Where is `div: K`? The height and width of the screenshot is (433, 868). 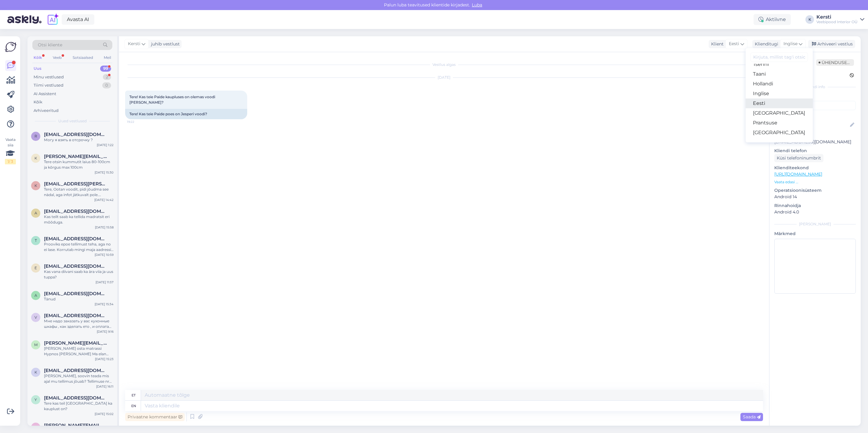
div: K is located at coordinates (810, 20).